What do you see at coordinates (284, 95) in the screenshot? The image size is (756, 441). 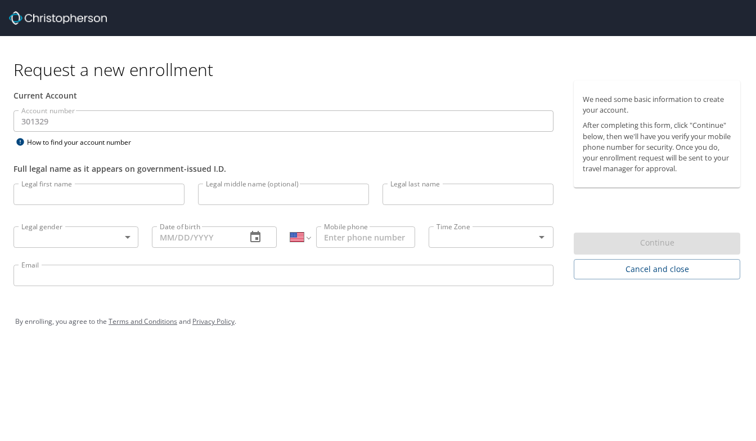 I see `div: Current Account` at bounding box center [284, 95].